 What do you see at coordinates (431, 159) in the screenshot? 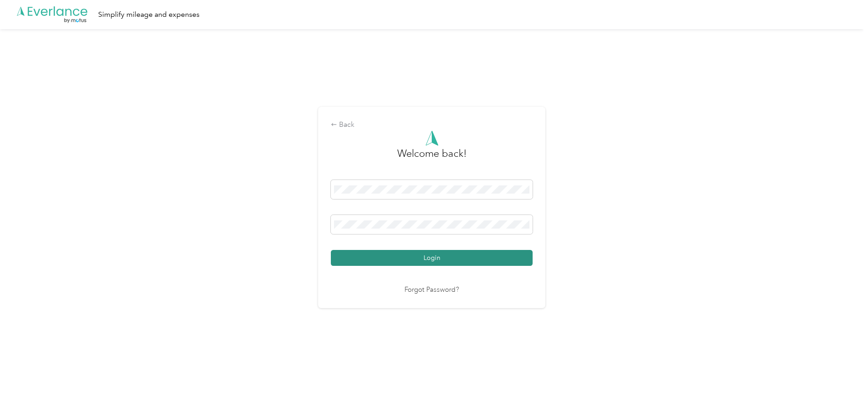
I see `h3: greeting` at bounding box center [431, 159].